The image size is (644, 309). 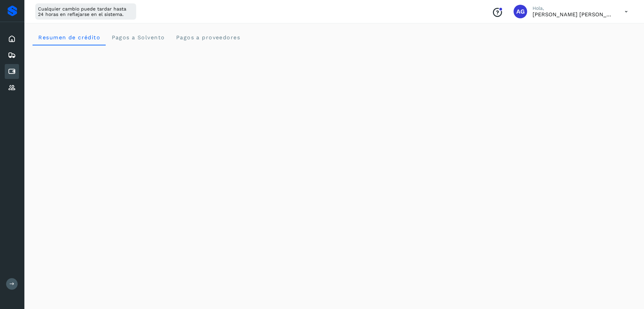 I want to click on span: Resumen de crédito, so click(x=69, y=38).